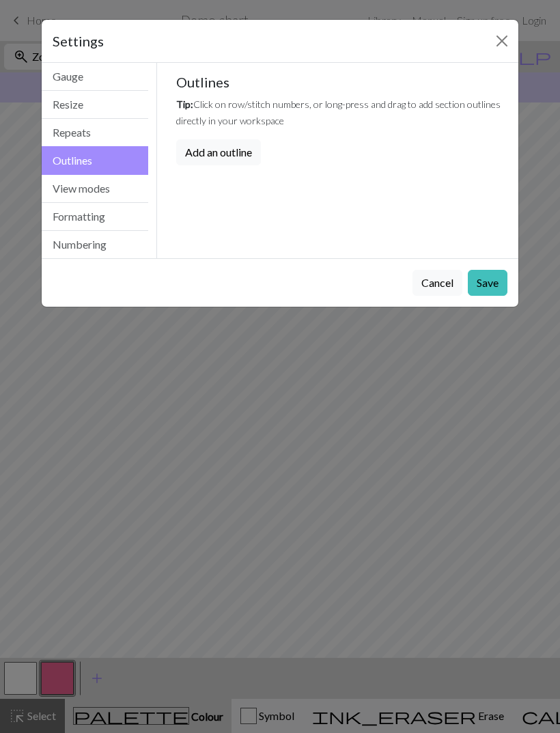 This screenshot has width=560, height=733. What do you see at coordinates (95, 245) in the screenshot?
I see `button: Numbering` at bounding box center [95, 245].